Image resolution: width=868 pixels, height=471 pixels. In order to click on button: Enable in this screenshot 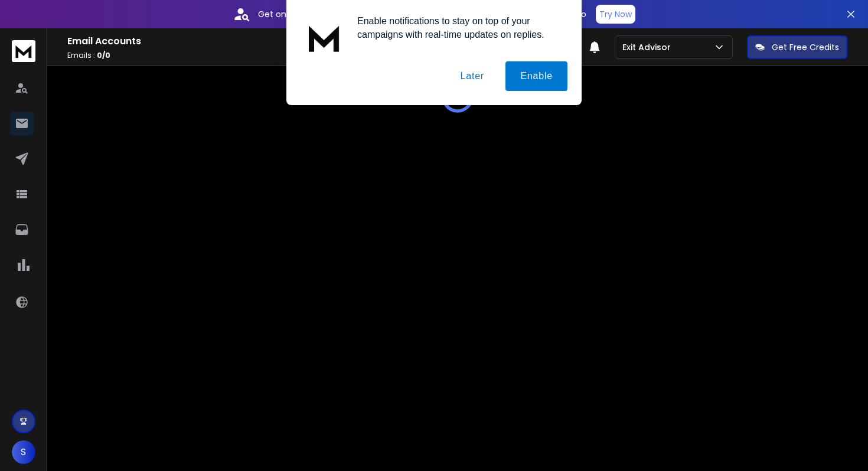, I will do `click(536, 76)`.